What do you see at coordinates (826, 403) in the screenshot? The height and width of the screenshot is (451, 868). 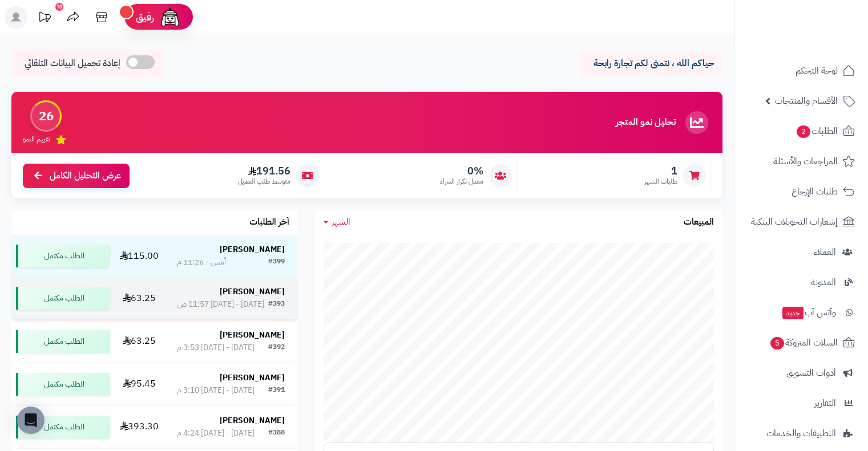 I see `span: التقارير` at bounding box center [826, 403].